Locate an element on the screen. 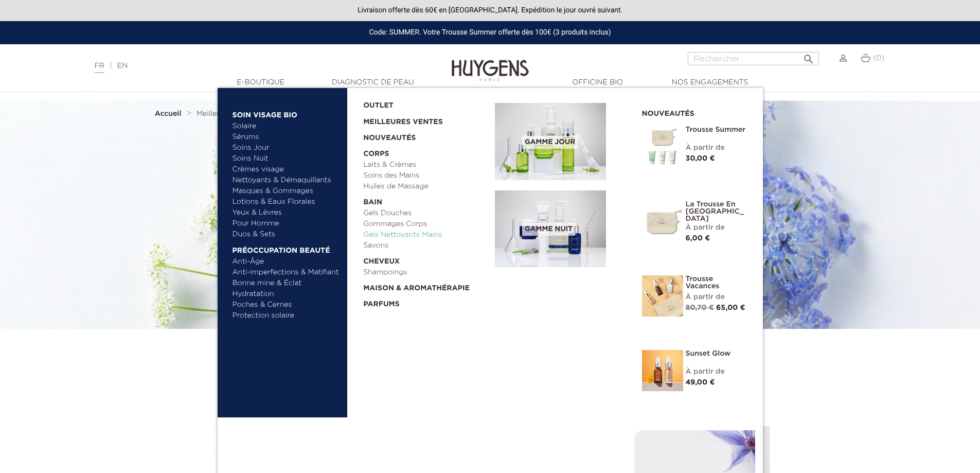 This screenshot has height=473, width=980. span: 6,00 € is located at coordinates (698, 238).